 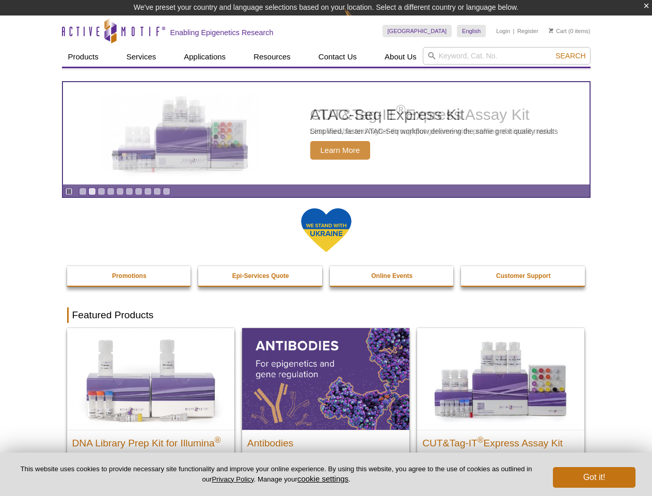 What do you see at coordinates (392, 276) in the screenshot?
I see `strong: Online Events` at bounding box center [392, 276].